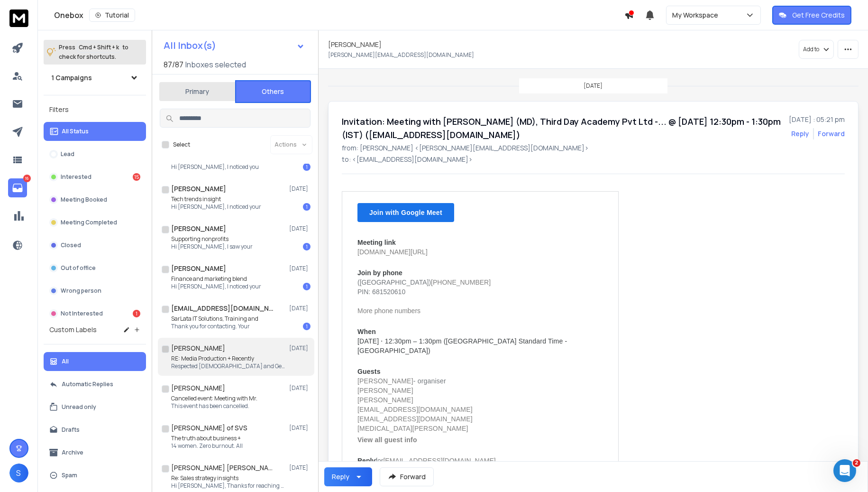 The height and width of the screenshot is (492, 868). I want to click on button: 1 Campaigns, so click(95, 78).